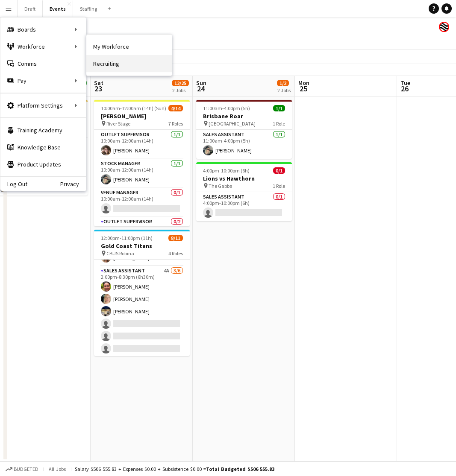 Image resolution: width=456 pixels, height=476 pixels. What do you see at coordinates (244, 206) in the screenshot?
I see `app-card-role: Sales Assistant0/14:00pm-10:00pm (6h)` at bounding box center [244, 206].